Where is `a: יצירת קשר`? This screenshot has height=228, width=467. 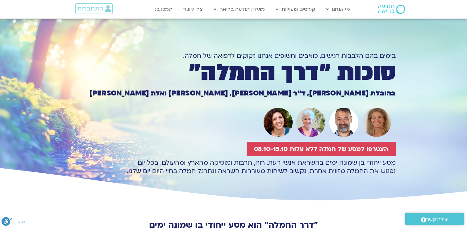
a: יצירת קשר is located at coordinates (435, 219).